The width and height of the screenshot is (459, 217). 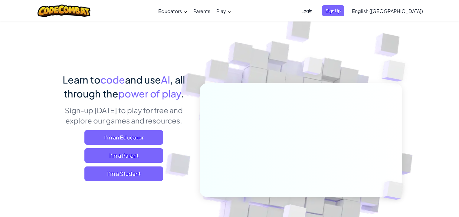 I want to click on button: I'm a Student, so click(x=124, y=174).